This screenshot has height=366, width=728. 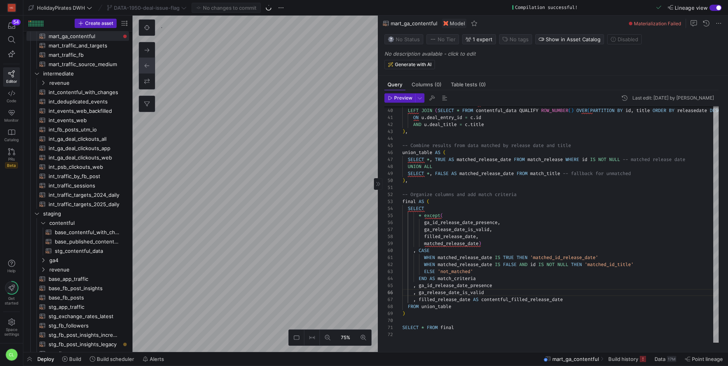 I want to click on span: int_ga_deal_clickouts_app​​​​​​​​​​, so click(x=84, y=148).